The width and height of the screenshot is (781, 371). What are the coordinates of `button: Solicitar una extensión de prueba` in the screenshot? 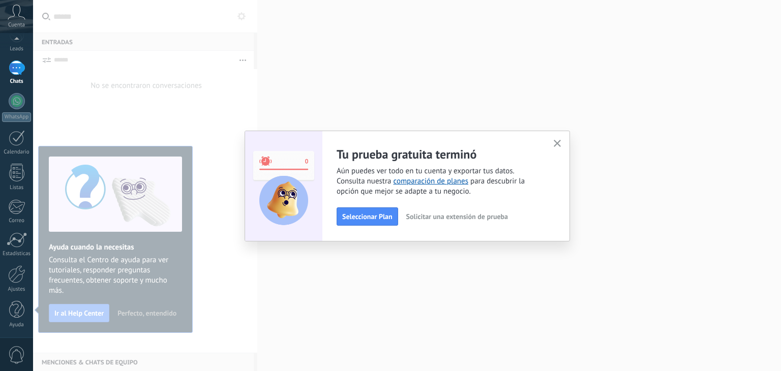 It's located at (457, 217).